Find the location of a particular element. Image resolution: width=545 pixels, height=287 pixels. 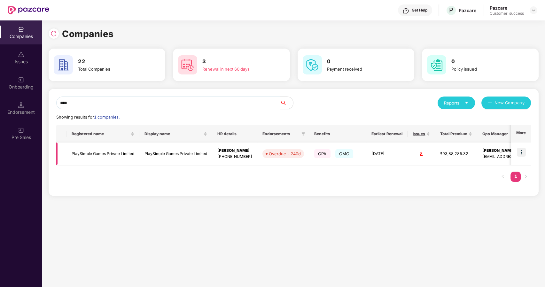

span: Ops Manager is located at coordinates (513, 134).